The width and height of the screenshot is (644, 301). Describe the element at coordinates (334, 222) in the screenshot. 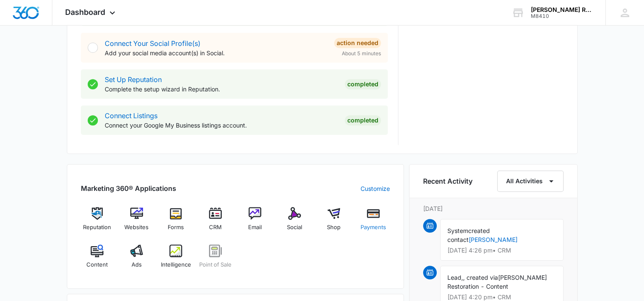

I see `a: Shop` at that location.